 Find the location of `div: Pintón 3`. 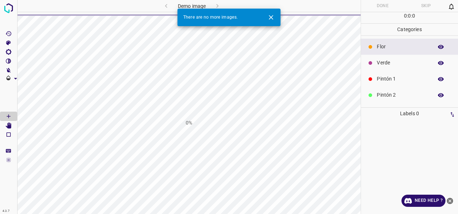

div: Pintón 3 is located at coordinates (409, 111).